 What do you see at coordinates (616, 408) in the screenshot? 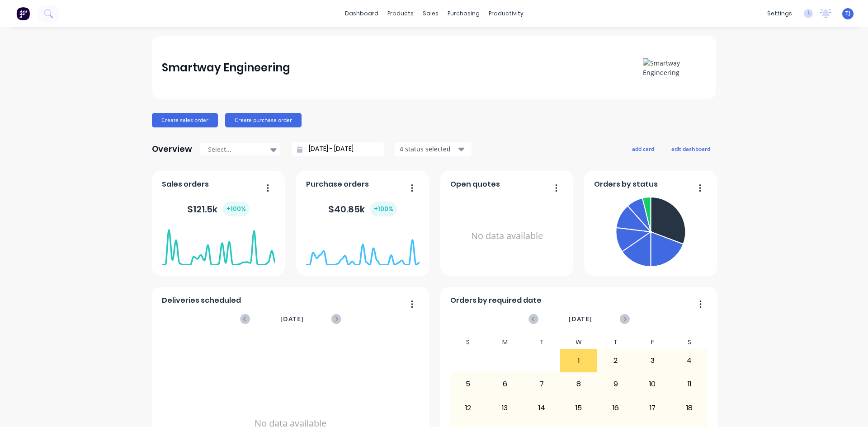
I see `div: 16` at bounding box center [616, 408].